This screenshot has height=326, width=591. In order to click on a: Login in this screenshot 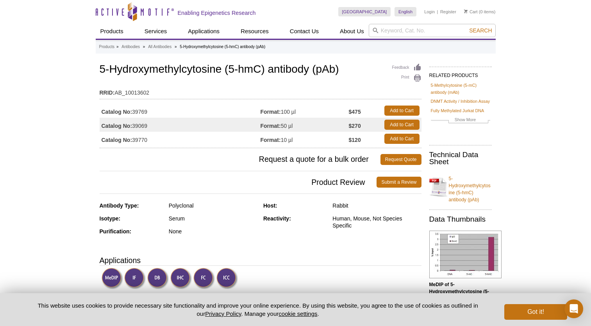, I will do `click(430, 12)`.